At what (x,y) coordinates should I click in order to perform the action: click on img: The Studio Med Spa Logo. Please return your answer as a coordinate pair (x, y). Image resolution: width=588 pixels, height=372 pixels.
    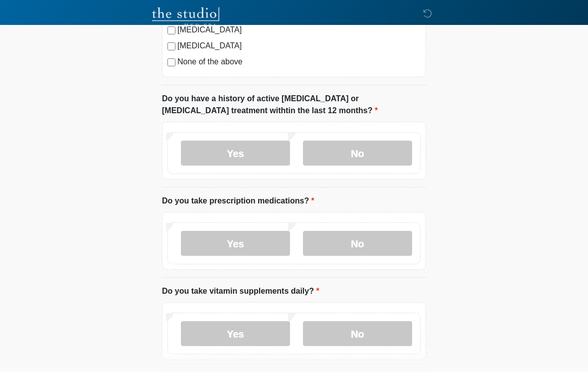
    Looking at the image, I should click on (186, 17).